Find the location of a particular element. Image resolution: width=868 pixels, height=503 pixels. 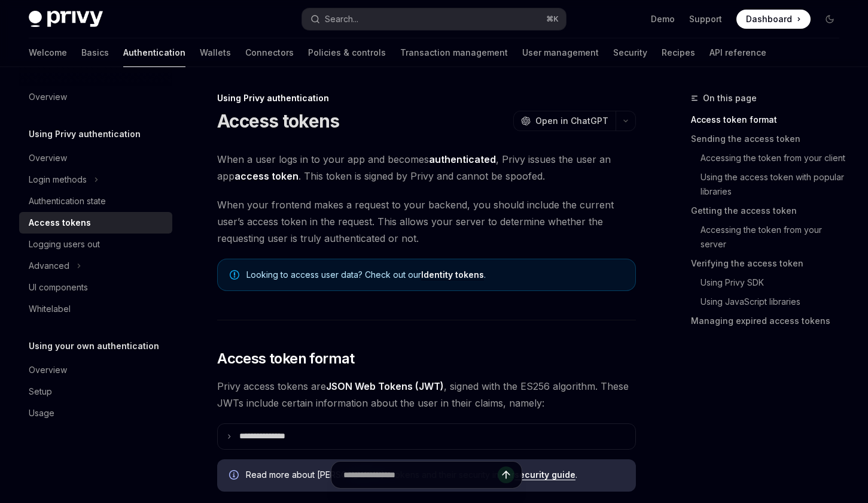

button: Send message is located at coordinates (506, 474).